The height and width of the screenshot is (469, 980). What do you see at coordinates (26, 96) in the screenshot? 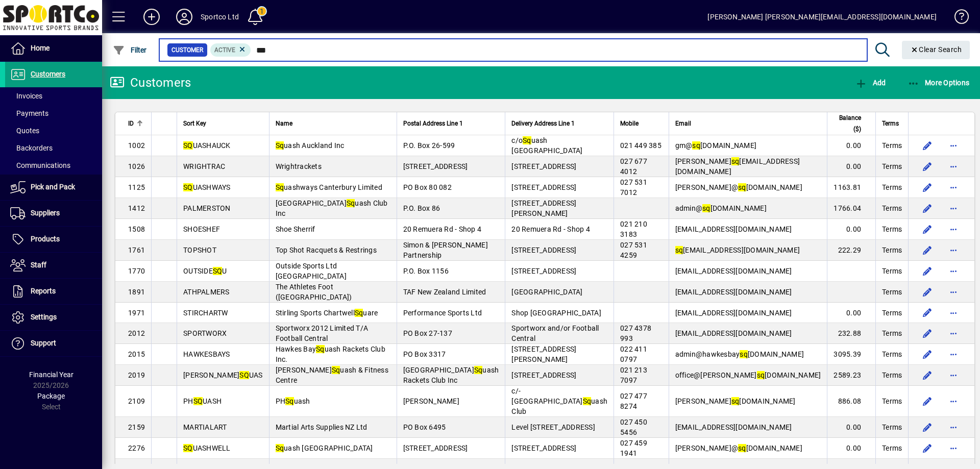
I see `span: Invoices` at bounding box center [26, 96].